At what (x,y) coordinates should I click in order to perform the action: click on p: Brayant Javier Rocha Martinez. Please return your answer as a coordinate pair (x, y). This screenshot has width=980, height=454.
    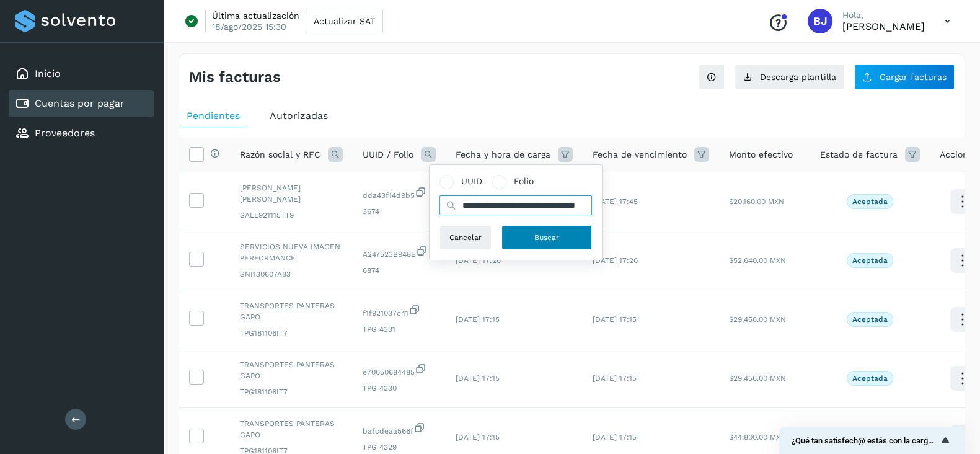
    Looking at the image, I should click on (883, 26).